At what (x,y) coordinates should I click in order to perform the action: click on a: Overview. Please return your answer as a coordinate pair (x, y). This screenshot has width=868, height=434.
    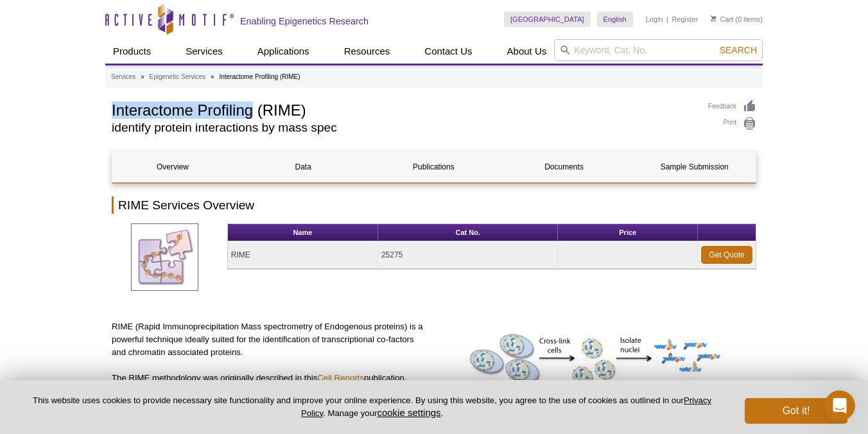
    Looking at the image, I should click on (173, 167).